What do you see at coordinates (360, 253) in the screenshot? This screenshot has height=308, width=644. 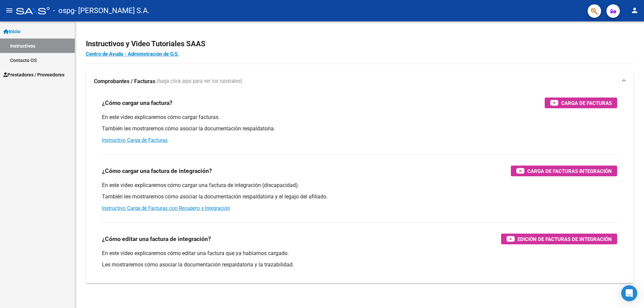 I see `p: En este video explicaremos cómo editar una factura que ya habíamos cargado.` at bounding box center [360, 253].